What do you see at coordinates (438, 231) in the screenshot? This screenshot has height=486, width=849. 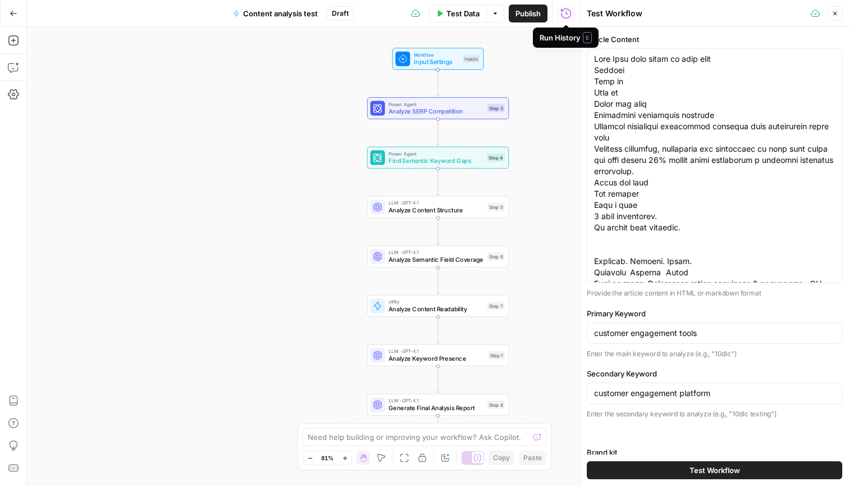 I see `g: Edge from step_5 to step_6` at bounding box center [438, 231].